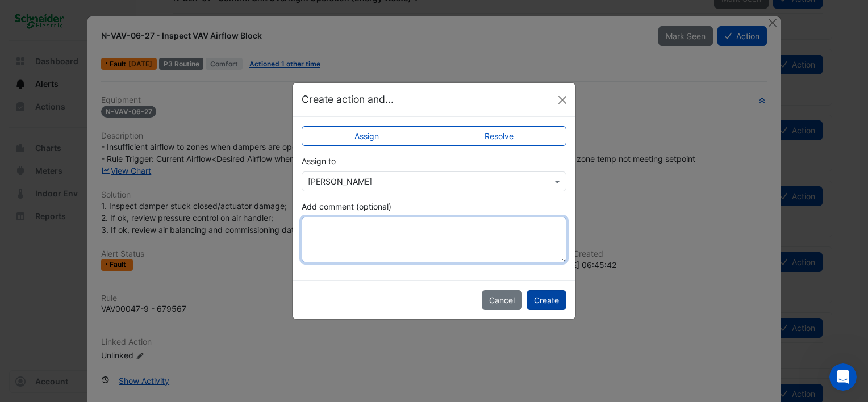 This screenshot has height=402, width=868. What do you see at coordinates (562, 100) in the screenshot?
I see `button: Close` at bounding box center [562, 100].